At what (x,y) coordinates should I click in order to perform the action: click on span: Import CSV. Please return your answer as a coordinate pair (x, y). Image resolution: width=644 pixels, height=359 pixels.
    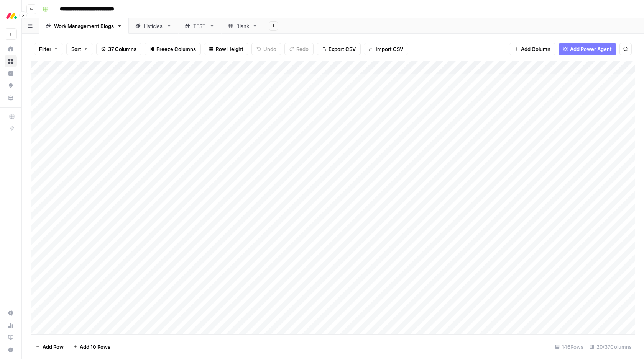
    Looking at the image, I should click on (389, 49).